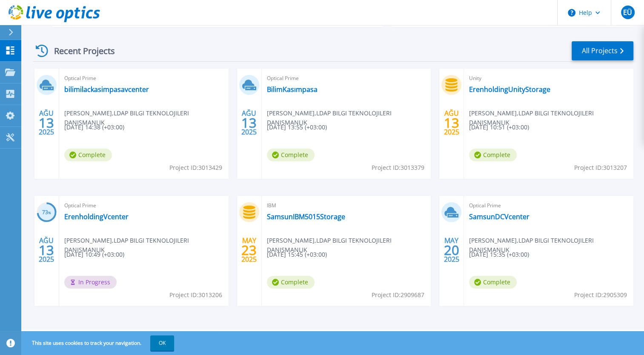  Describe the element at coordinates (306, 217) in the screenshot. I see `a: SamsunIBM5015Storage` at that location.